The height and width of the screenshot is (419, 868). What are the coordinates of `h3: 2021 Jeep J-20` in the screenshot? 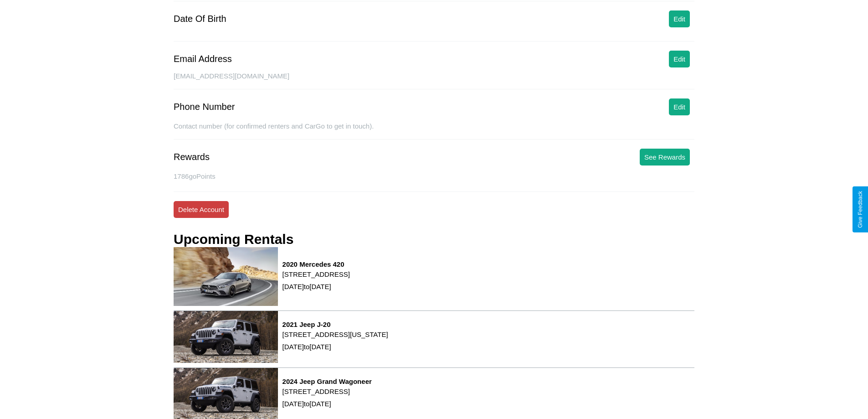 It's located at (336, 324).